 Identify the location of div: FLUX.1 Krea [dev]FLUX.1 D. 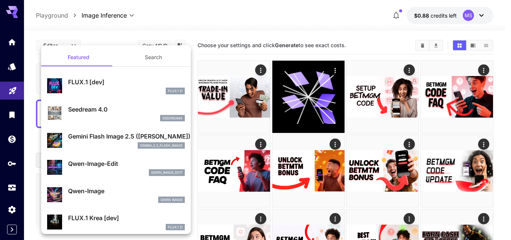
(116, 222).